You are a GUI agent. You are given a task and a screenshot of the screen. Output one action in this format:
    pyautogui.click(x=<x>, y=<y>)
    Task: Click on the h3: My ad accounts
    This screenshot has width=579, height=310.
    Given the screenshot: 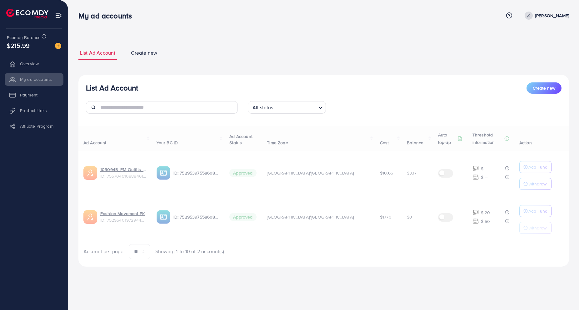 What is the action you would take?
    pyautogui.click(x=107, y=16)
    